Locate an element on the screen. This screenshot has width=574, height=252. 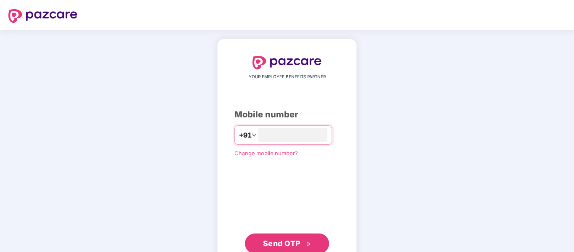
span: Change mobile number? is located at coordinates (266, 153).